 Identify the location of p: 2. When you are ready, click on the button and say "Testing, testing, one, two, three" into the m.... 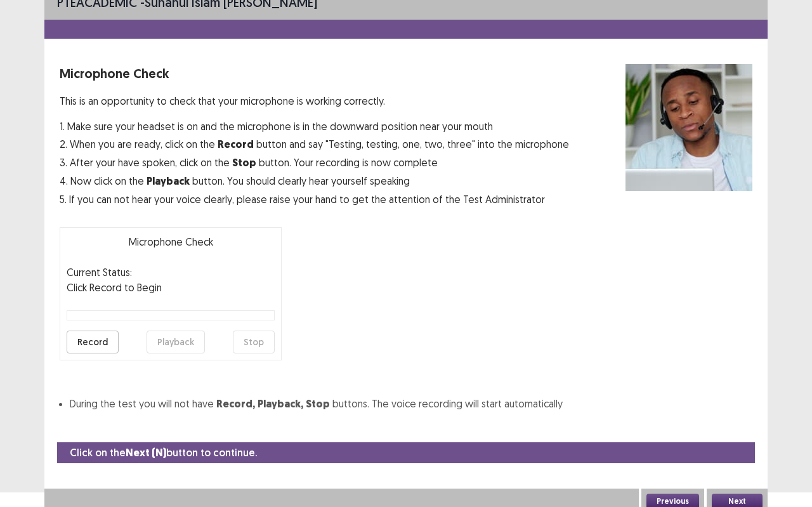
(314, 144).